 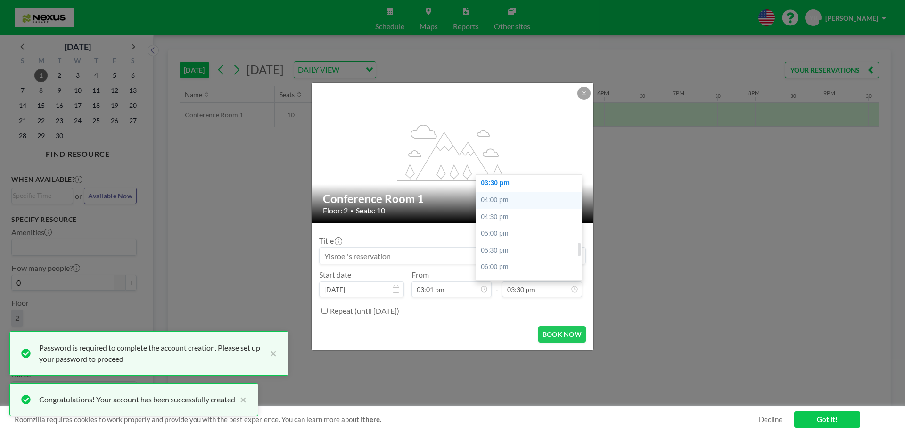 What do you see at coordinates (531, 251) in the screenshot?
I see `div: 05:30 pm` at bounding box center [531, 251].